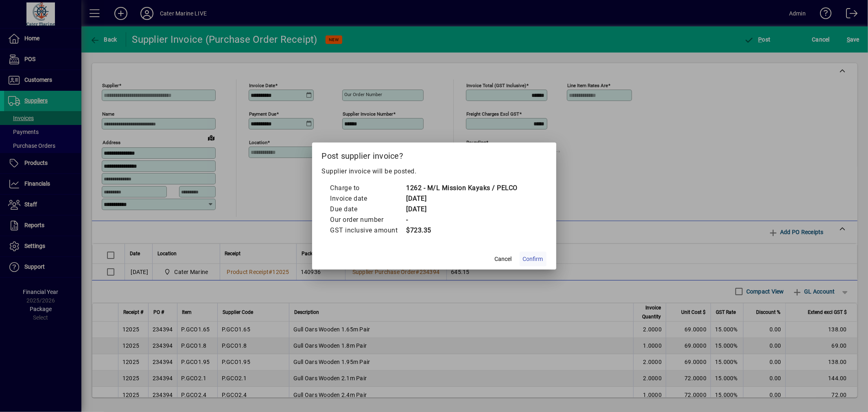 The image size is (868, 412). What do you see at coordinates (368, 209) in the screenshot?
I see `td: Due date` at bounding box center [368, 209].